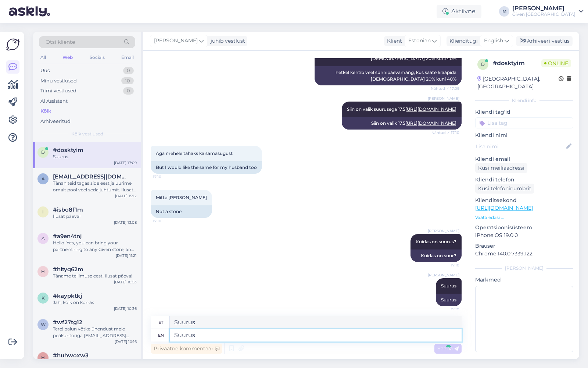 The image size is (588, 368). What do you see at coordinates (520, 146) in the screenshot?
I see `input: Lisa nimi` at bounding box center [520, 146].